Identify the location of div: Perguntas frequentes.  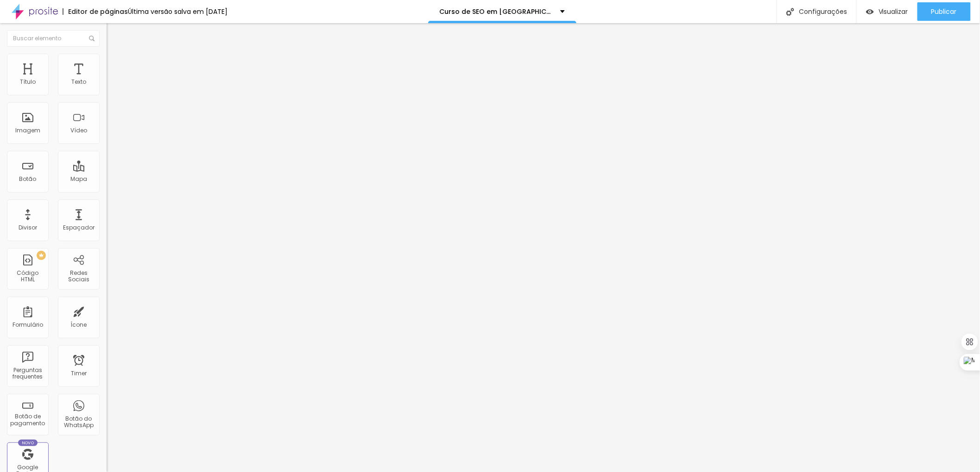
(27, 374).